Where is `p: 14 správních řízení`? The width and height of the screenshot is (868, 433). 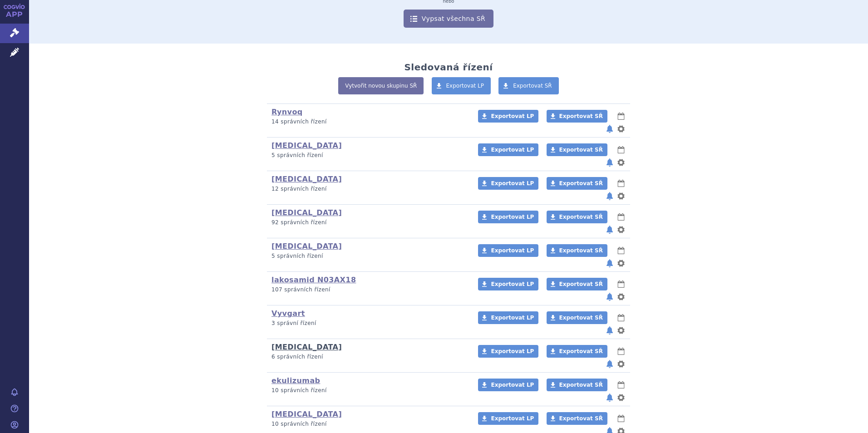 p: 14 správních řízení is located at coordinates (369, 121).